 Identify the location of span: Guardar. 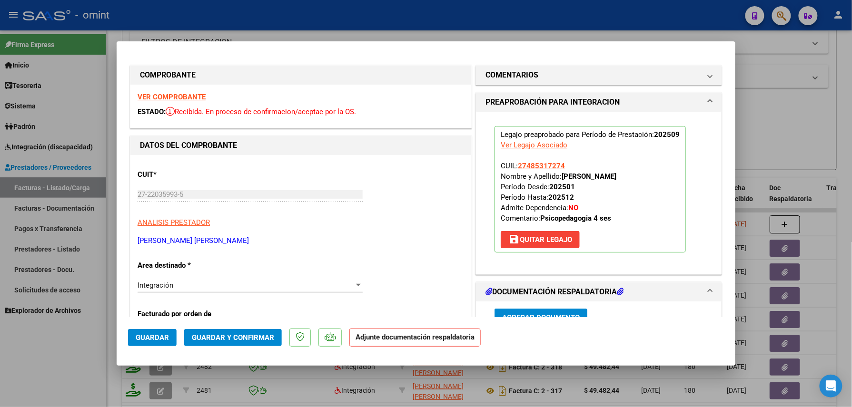
(152, 338).